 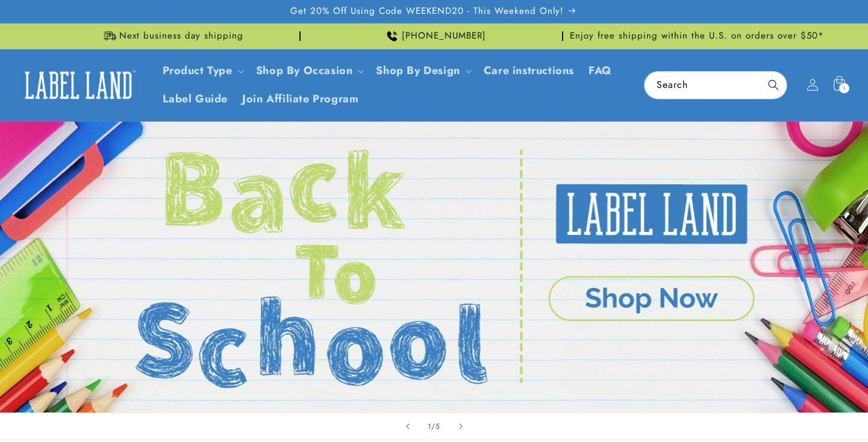 What do you see at coordinates (300, 99) in the screenshot?
I see `a: Join Affiliate Program` at bounding box center [300, 99].